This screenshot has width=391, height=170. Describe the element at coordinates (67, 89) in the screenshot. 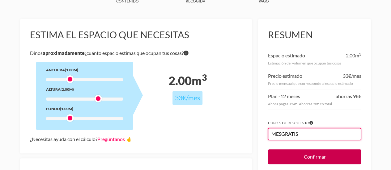

I see `span: (2.00m)` at that location.